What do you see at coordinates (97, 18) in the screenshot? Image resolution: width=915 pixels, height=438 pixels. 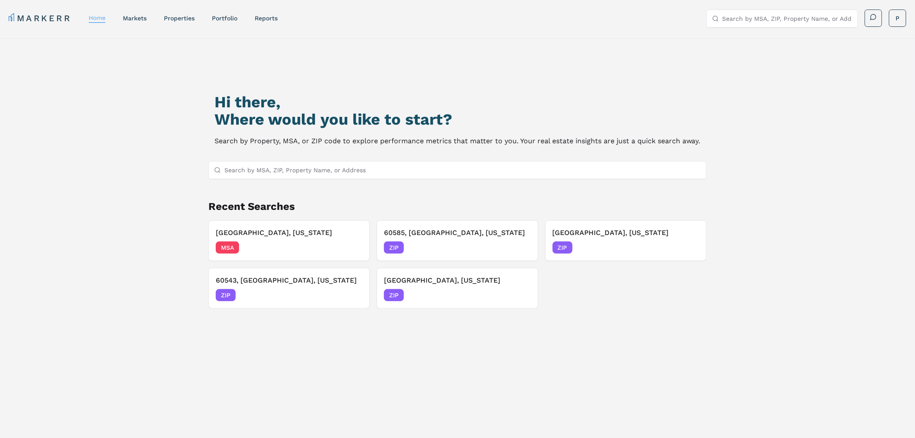 I see `a: home` at bounding box center [97, 18].